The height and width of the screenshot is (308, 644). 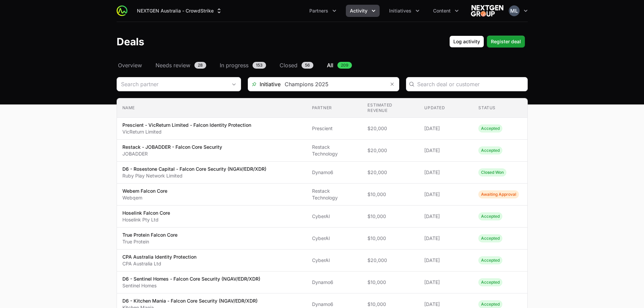 What do you see at coordinates (400, 11) in the screenshot?
I see `span: Initiatives` at bounding box center [400, 11].